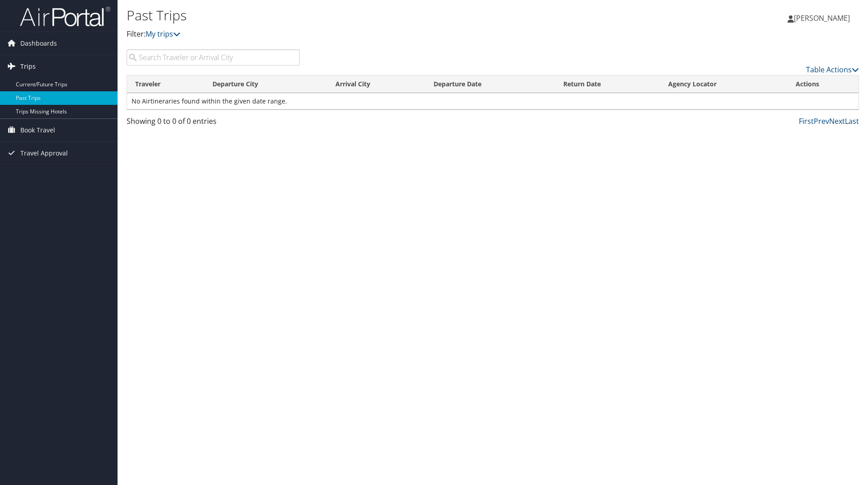 Image resolution: width=868 pixels, height=485 pixels. What do you see at coordinates (370, 15) in the screenshot?
I see `h1: Past Trips` at bounding box center [370, 15].